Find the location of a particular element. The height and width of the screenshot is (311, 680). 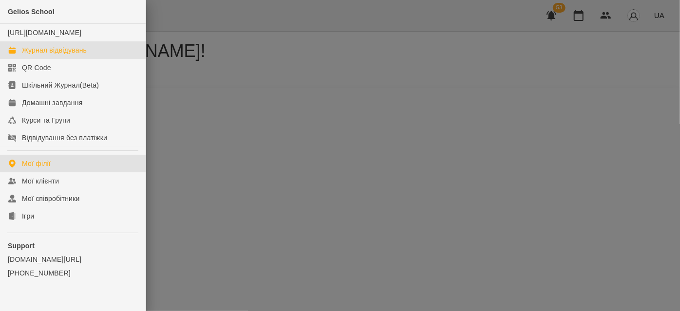

div: Курси та Групи is located at coordinates (46, 120).